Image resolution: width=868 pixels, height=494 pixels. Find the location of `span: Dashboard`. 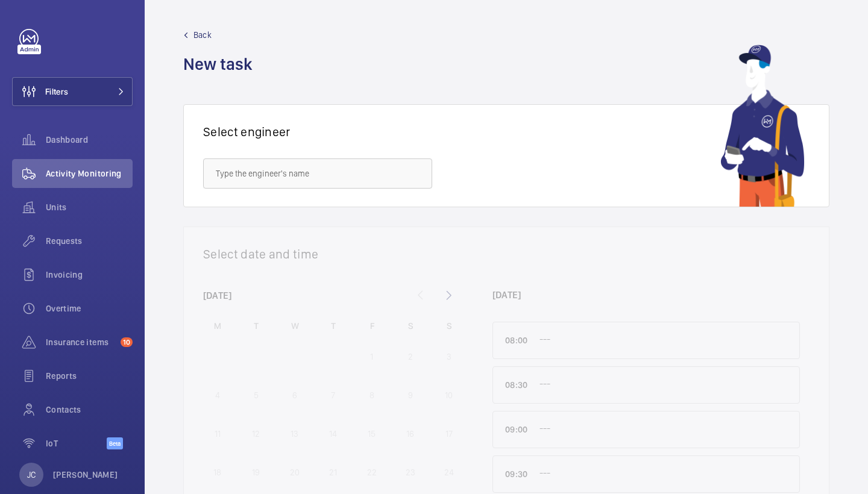

span: Dashboard is located at coordinates (89, 140).